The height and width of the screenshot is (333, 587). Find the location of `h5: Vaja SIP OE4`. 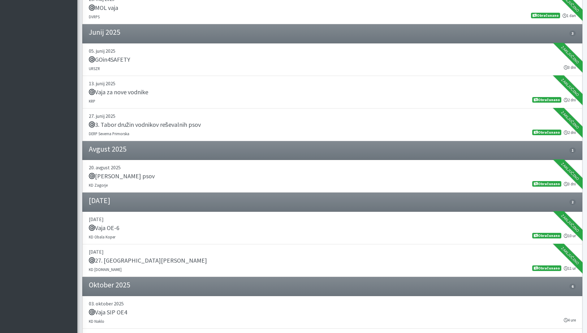

h5: Vaja SIP OE4 is located at coordinates (108, 312).